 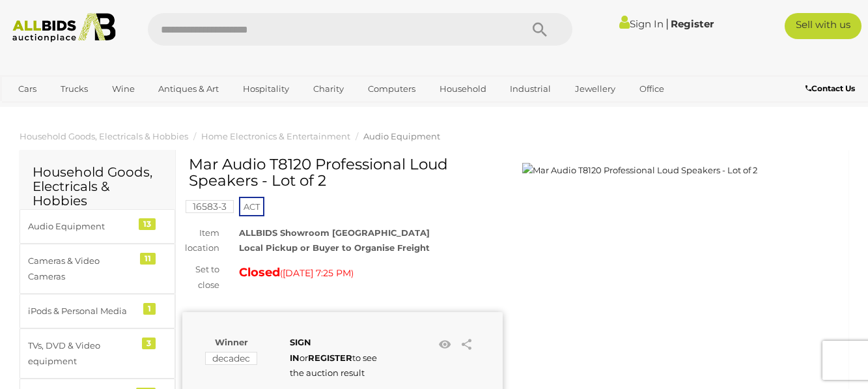 What do you see at coordinates (830, 88) in the screenshot?
I see `b: Contact Us` at bounding box center [830, 88].